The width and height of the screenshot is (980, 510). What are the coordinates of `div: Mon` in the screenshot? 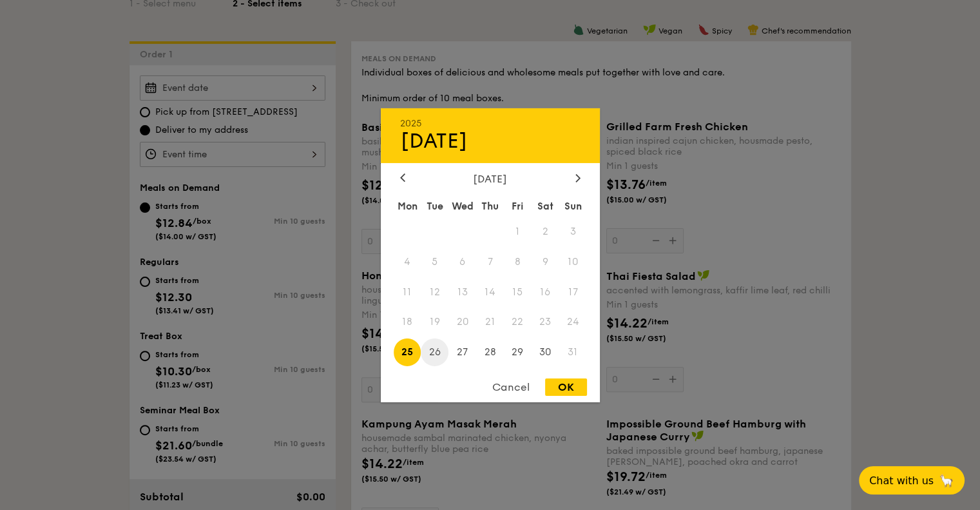 It's located at (407, 206).